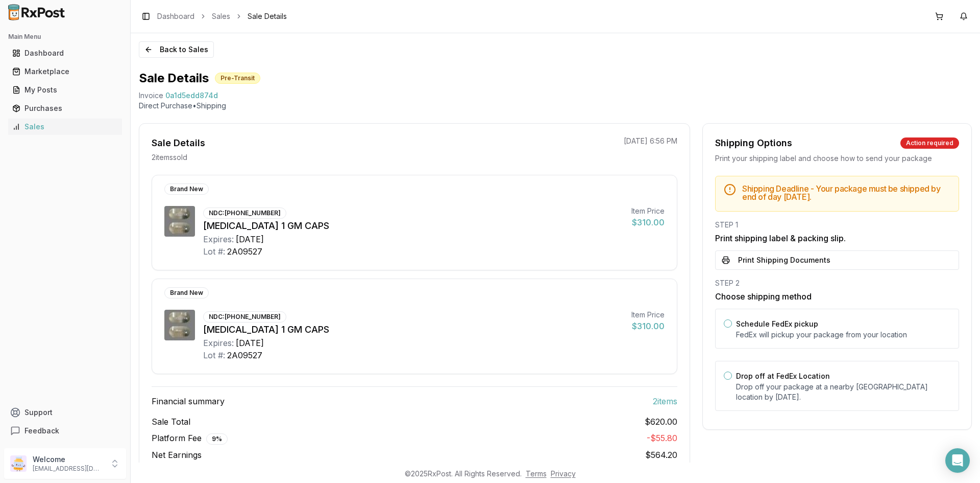  Describe the element at coordinates (176, 50) in the screenshot. I see `button: Back to Sales` at that location.